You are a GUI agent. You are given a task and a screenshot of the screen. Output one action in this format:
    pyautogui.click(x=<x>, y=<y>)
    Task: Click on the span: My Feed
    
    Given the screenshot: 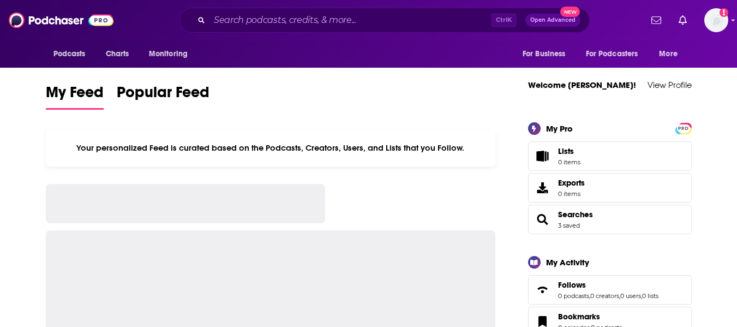 What is the action you would take?
    pyautogui.click(x=75, y=95)
    